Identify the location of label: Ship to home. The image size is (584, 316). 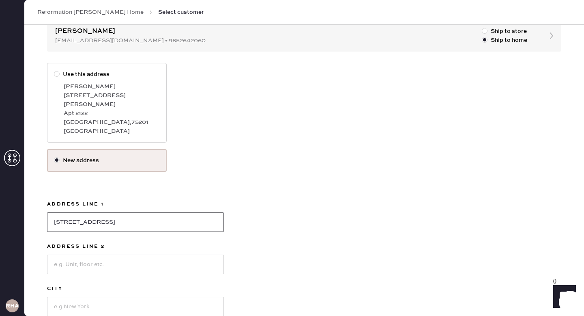
(505, 40).